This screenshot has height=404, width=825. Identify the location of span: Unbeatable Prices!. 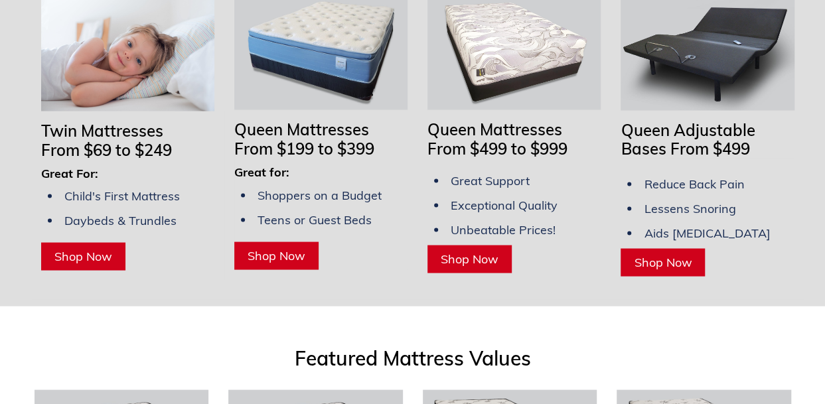
(503, 229).